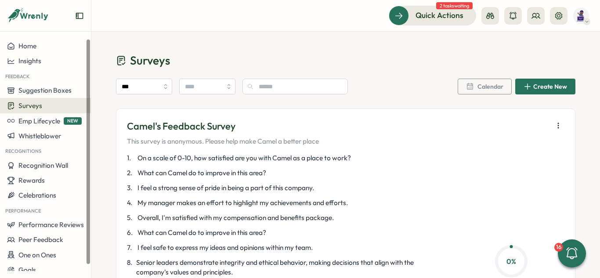 The image size is (600, 278). I want to click on span: 4 ., so click(131, 203).